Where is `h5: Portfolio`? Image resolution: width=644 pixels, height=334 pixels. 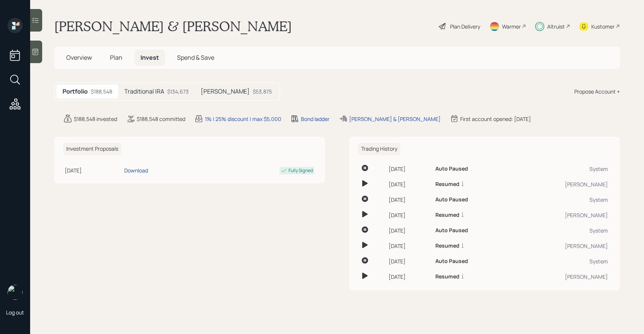 h5: Portfolio is located at coordinates (75, 91).